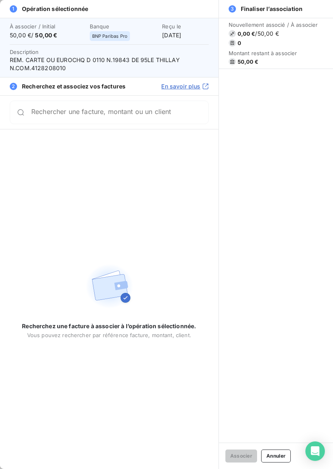 The width and height of the screenshot is (333, 469). What do you see at coordinates (109, 335) in the screenshot?
I see `span: Vous pouvez rechercher par référence facture, montant, client.` at bounding box center [109, 335].